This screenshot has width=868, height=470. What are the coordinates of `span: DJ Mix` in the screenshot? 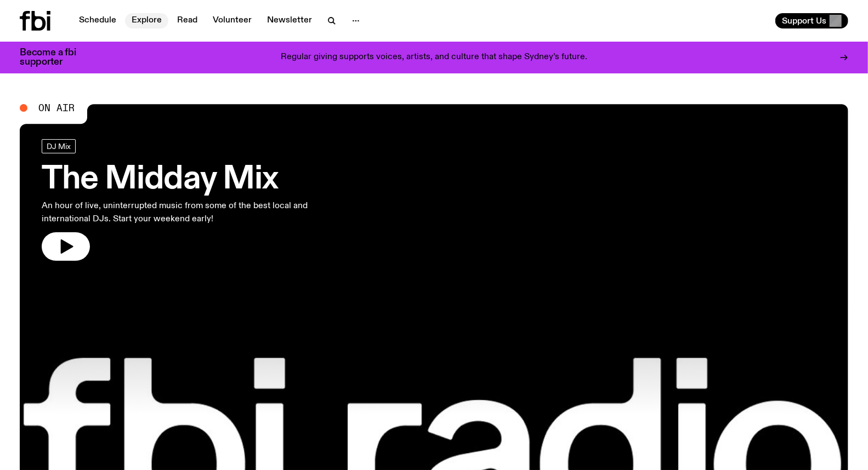 It's located at (59, 146).